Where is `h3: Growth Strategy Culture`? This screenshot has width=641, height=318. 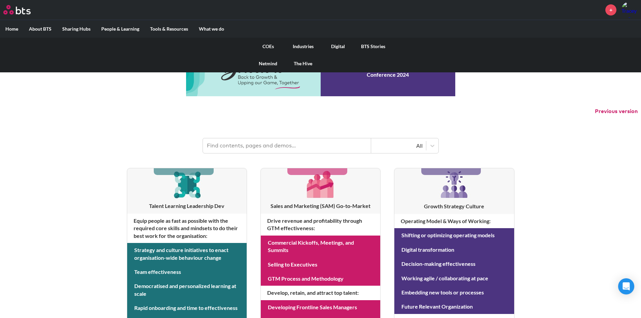 h3: Growth Strategy Culture is located at coordinates (454, 206).